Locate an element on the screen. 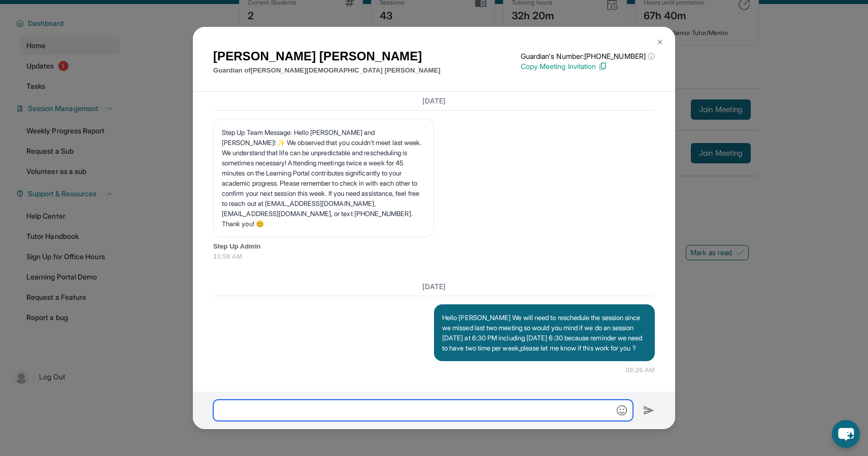 This screenshot has height=456, width=868. img: Close Icon is located at coordinates (660, 42).